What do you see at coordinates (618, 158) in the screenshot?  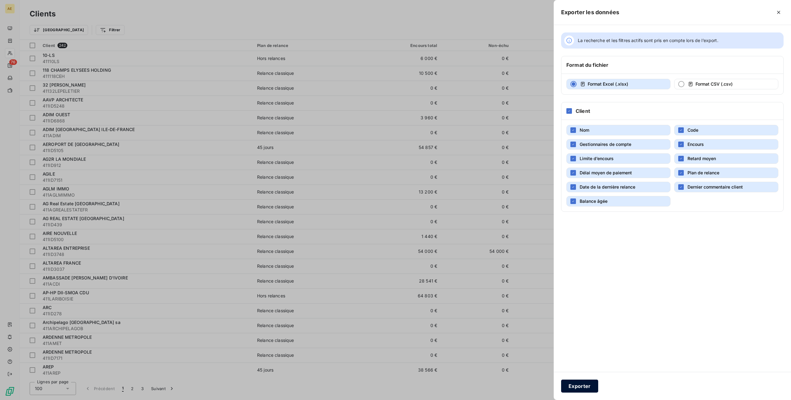 I see `button: Limite d’encours` at bounding box center [618, 158].